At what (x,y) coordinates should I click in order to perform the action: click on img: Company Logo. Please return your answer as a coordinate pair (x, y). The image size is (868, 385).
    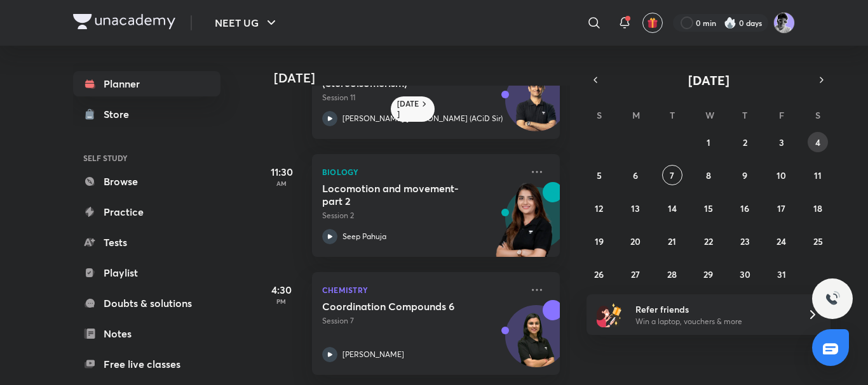
    Looking at the image, I should click on (124, 22).